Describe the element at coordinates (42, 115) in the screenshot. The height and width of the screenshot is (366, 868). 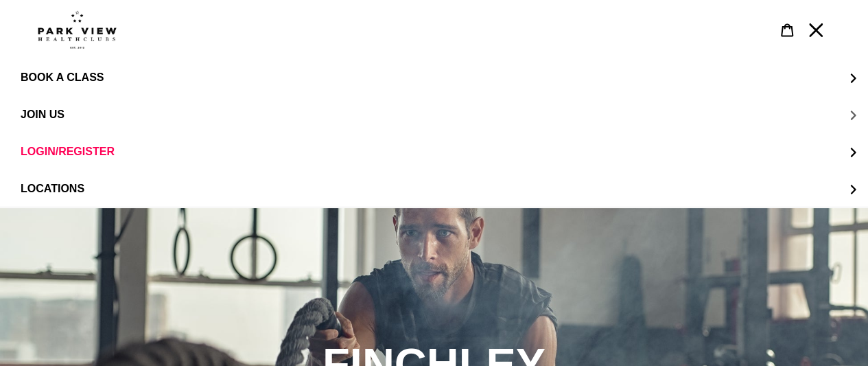
I see `span: JOIN US` at that location.